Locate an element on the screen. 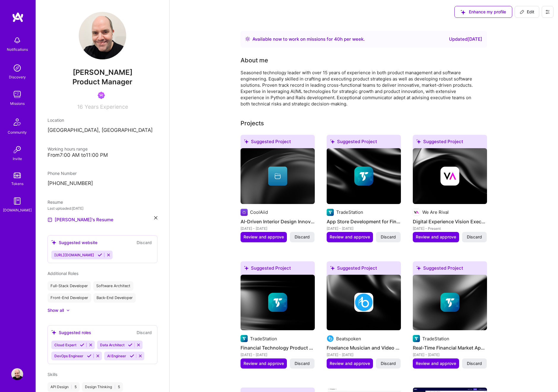 This screenshot has width=558, height=392. img: teamwork is located at coordinates (17, 95).